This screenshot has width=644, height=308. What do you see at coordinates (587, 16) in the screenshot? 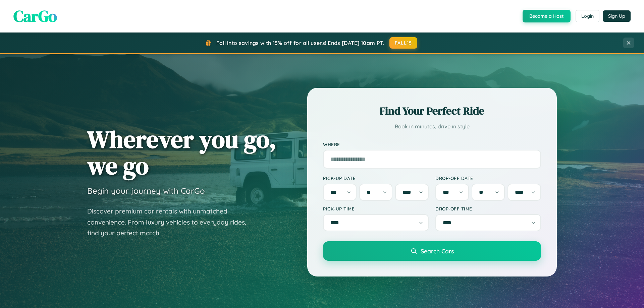
I see `button: Login` at bounding box center [587, 16].